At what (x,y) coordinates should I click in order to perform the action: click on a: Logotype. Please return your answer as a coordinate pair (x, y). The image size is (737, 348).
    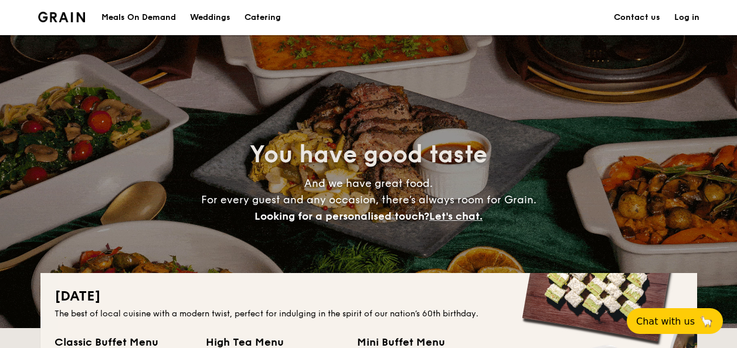
    Looking at the image, I should click on (62, 17).